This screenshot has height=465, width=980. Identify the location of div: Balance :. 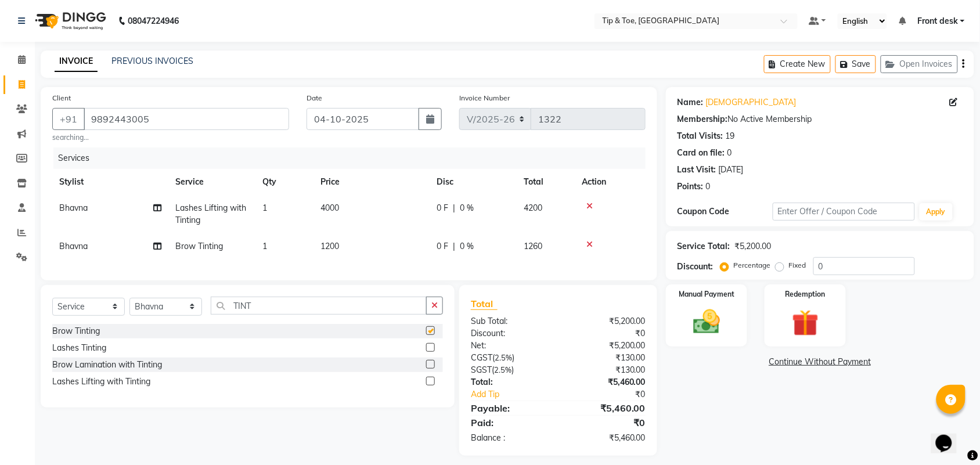
(510, 438).